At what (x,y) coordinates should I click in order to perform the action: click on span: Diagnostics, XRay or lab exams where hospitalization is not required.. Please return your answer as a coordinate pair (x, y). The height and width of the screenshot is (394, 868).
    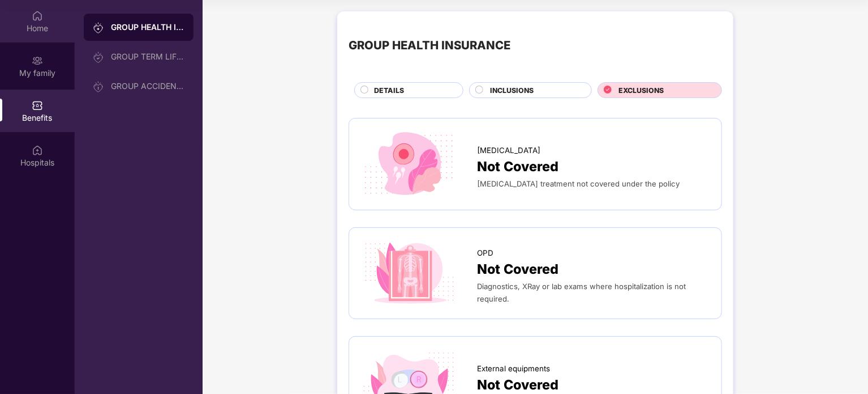
    Looking at the image, I should click on (581, 292).